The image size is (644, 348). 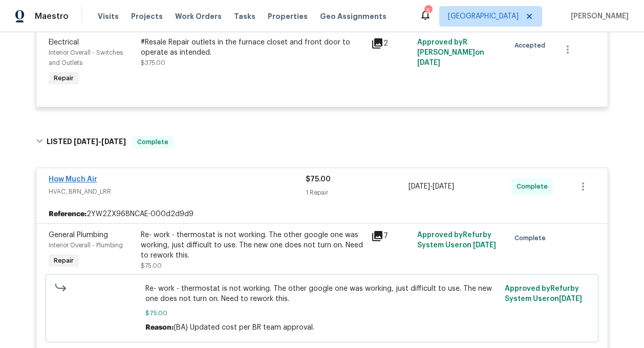 I want to click on span: Interior Overall - Plumbing, so click(x=85, y=245).